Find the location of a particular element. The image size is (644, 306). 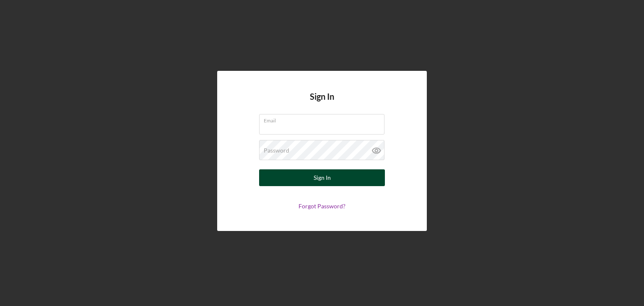

label: Password is located at coordinates (276, 150).